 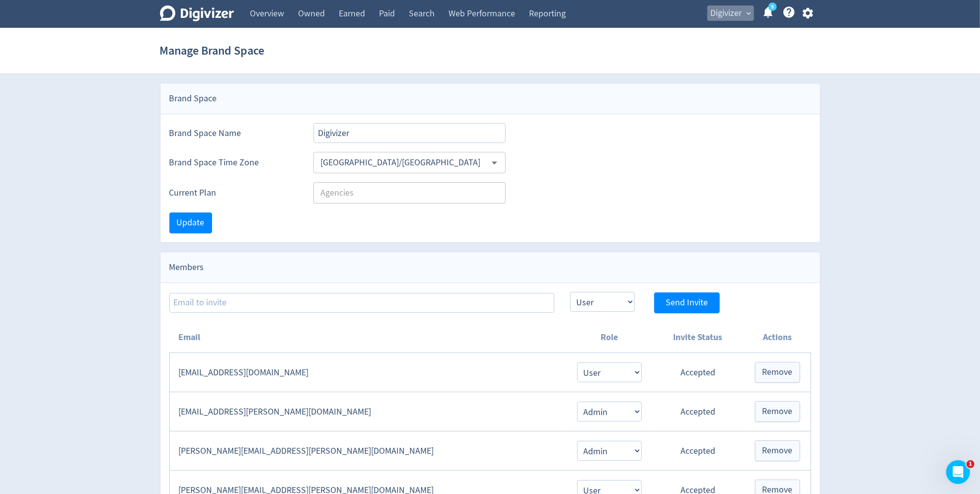 What do you see at coordinates (777, 337) in the screenshot?
I see `th: Actions` at bounding box center [777, 337].